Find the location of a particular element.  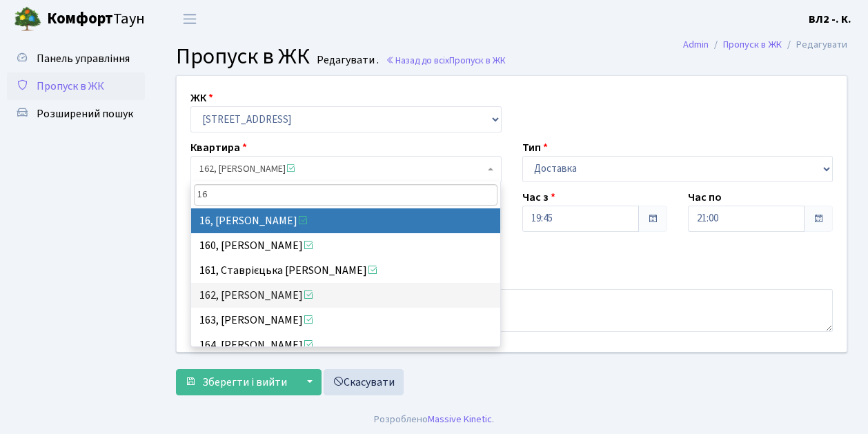

label: Тип is located at coordinates (535, 147).